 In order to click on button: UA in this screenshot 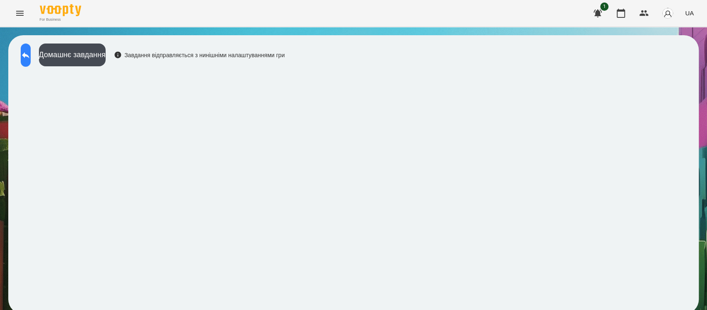, I will do `click(689, 13)`.